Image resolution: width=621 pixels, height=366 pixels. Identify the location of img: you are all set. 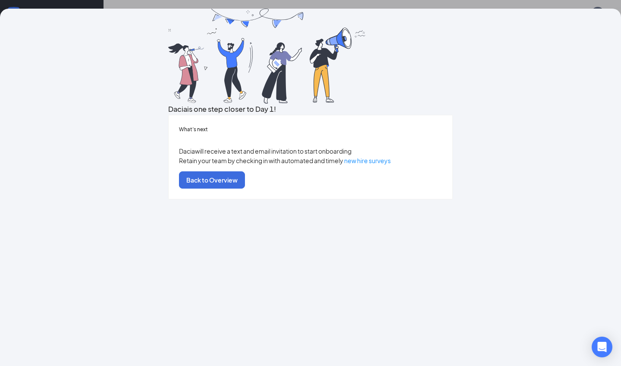
(268, 56).